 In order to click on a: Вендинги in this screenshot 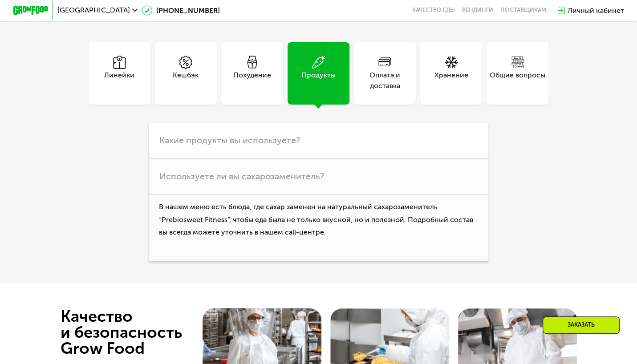, I will do `click(478, 10)`.